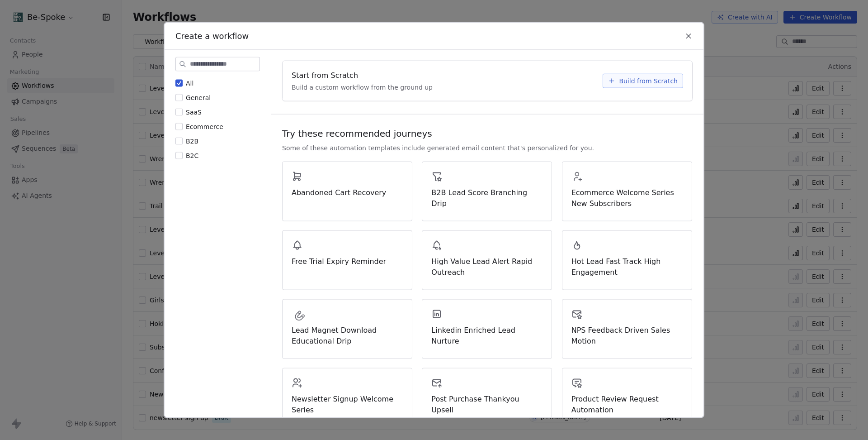 The height and width of the screenshot is (440, 868). Describe the element at coordinates (179, 113) in the screenshot. I see `button: SaaS` at that location.